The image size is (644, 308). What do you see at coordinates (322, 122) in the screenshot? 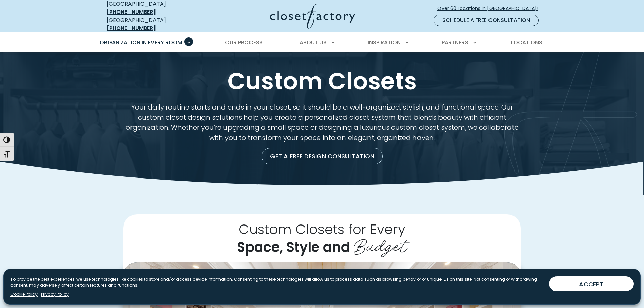
I see `p: Your daily routine starts and ends in your closet, so it should be a well-organized, stylish, and...` at bounding box center [322, 122].